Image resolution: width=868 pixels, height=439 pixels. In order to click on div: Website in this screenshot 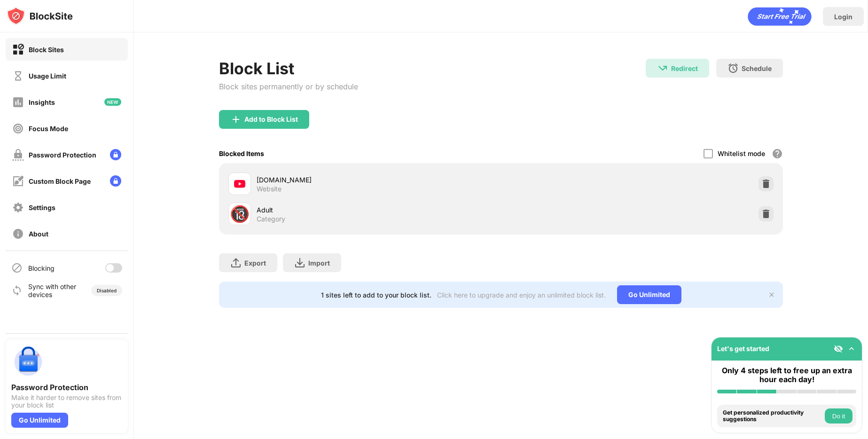, I will do `click(268, 189)`.